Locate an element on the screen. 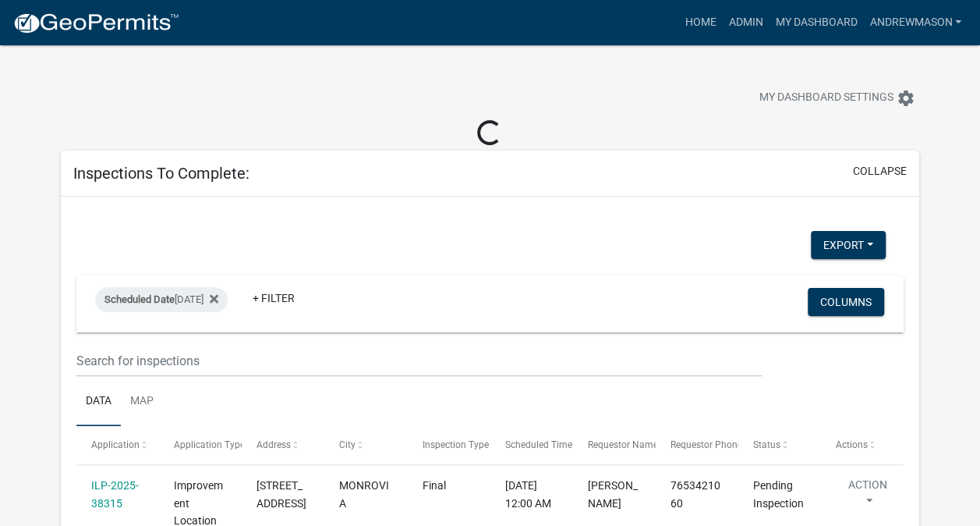  button: My Dashboard Settingssettings is located at coordinates (838, 97).